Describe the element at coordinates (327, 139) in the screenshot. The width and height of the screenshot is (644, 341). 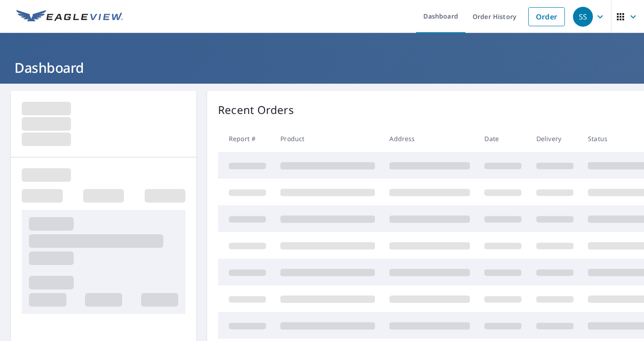
I see `th: Product` at that location.